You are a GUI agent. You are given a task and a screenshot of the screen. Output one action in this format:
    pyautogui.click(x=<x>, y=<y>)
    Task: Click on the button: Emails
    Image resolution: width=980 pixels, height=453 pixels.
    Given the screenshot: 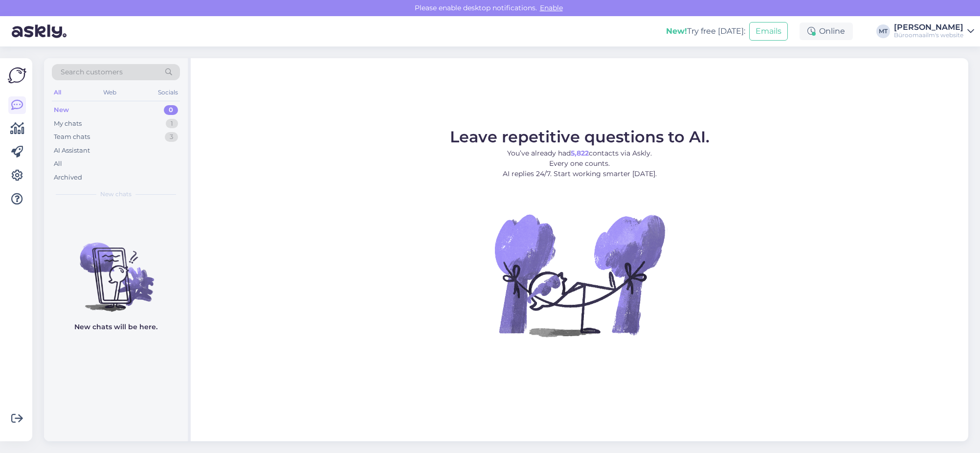 What is the action you would take?
    pyautogui.click(x=768, y=31)
    